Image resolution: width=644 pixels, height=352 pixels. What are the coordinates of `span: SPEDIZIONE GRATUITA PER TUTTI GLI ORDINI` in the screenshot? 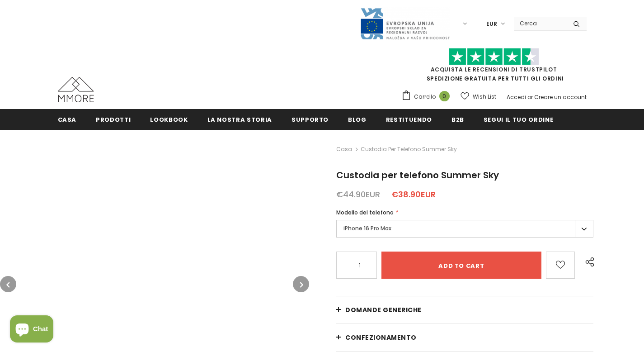 It's located at (494, 67).